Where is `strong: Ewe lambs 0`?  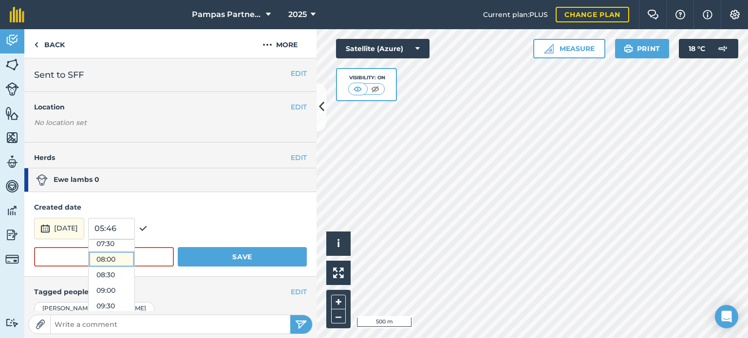 strong: Ewe lambs 0 is located at coordinates (68, 180).